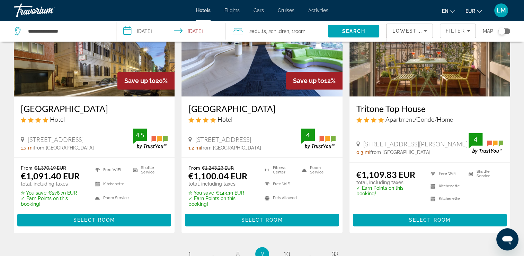 Image resolution: width=524 pixels, height=256 pixels. Describe the element at coordinates (415, 31) in the screenshot. I see `span: Lowest Price` at that location.